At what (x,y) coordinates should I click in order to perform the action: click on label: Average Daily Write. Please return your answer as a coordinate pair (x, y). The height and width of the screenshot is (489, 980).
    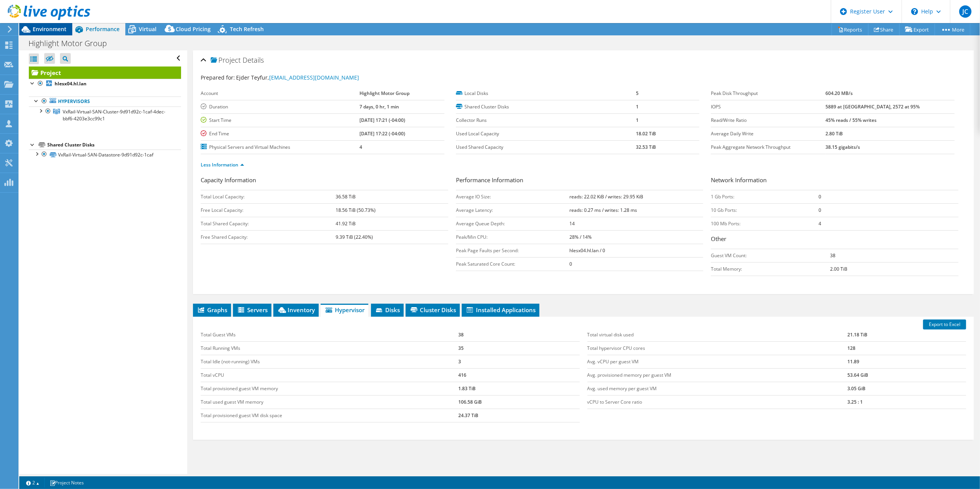
    Looking at the image, I should click on (768, 134).